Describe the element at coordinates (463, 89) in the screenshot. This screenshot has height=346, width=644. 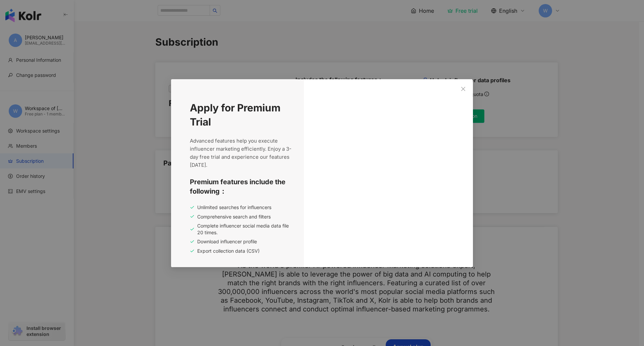
I see `button: Close` at that location.